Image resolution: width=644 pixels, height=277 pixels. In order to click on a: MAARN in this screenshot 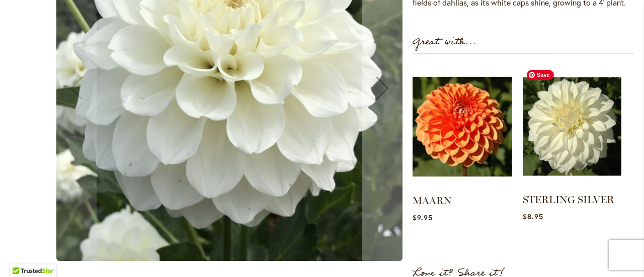, I will do `click(432, 200)`.